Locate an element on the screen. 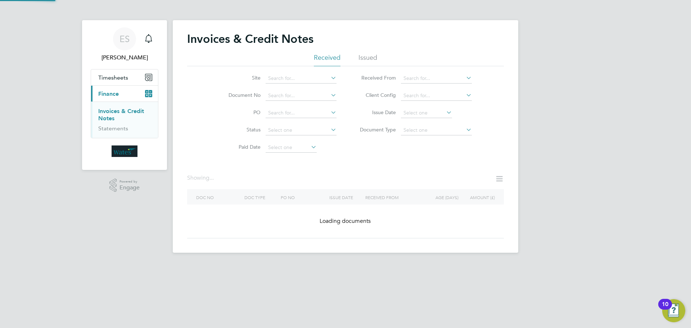 The height and width of the screenshot is (328, 691). img: wates-logo-retina.png is located at coordinates (125, 151).